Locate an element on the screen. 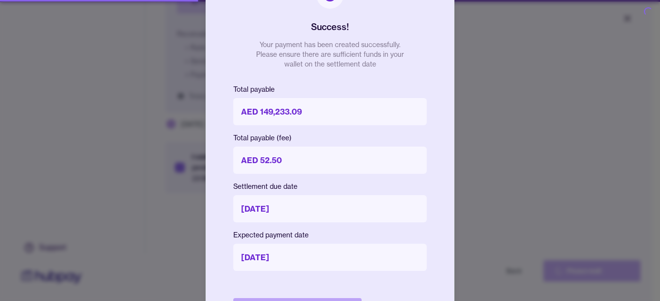 The height and width of the screenshot is (301, 660). p: Settlement due date is located at coordinates (330, 187).